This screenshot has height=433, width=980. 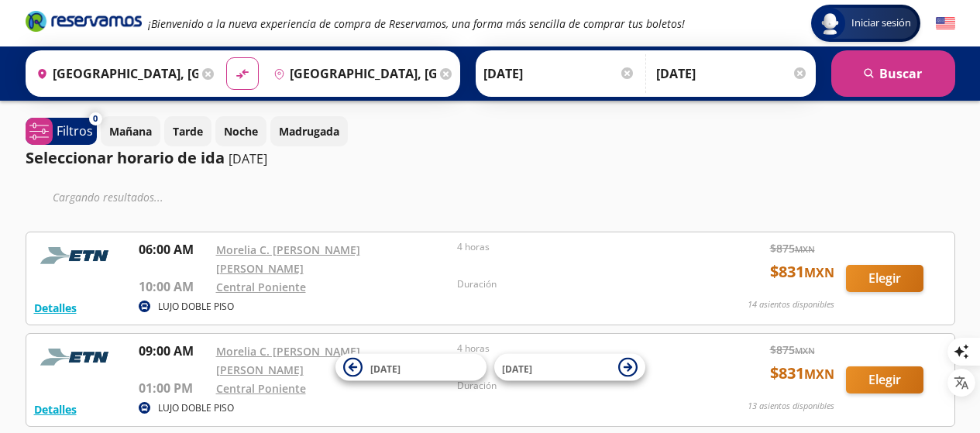 What do you see at coordinates (559, 74) in the screenshot?
I see `input: Elegir Fecha` at bounding box center [559, 74].